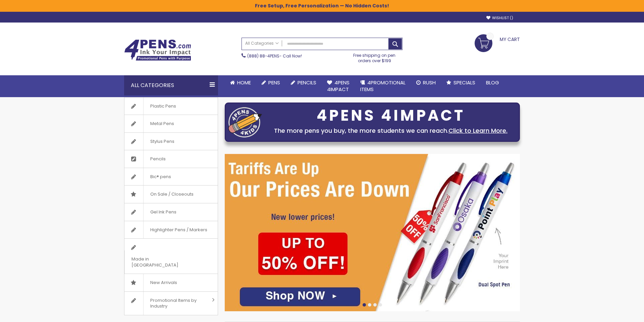  Describe the element at coordinates (274, 82) in the screenshot. I see `span: Pens` at that location.